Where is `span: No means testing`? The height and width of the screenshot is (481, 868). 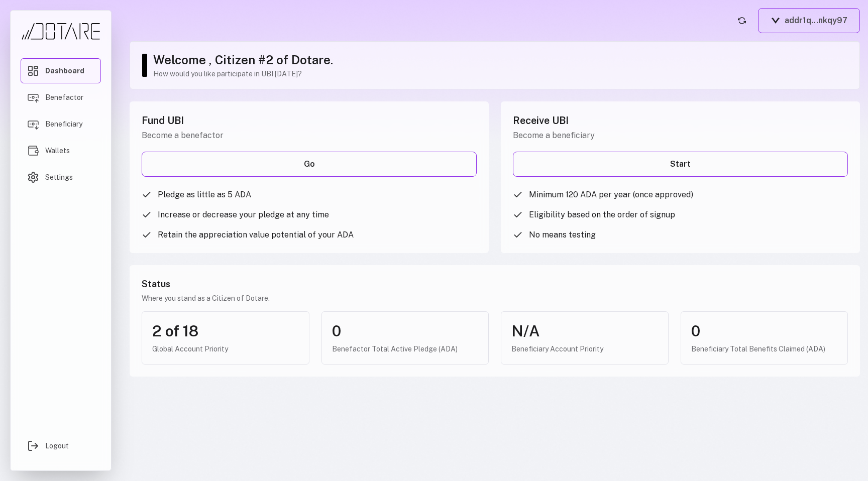 span: No means testing is located at coordinates (562, 235).